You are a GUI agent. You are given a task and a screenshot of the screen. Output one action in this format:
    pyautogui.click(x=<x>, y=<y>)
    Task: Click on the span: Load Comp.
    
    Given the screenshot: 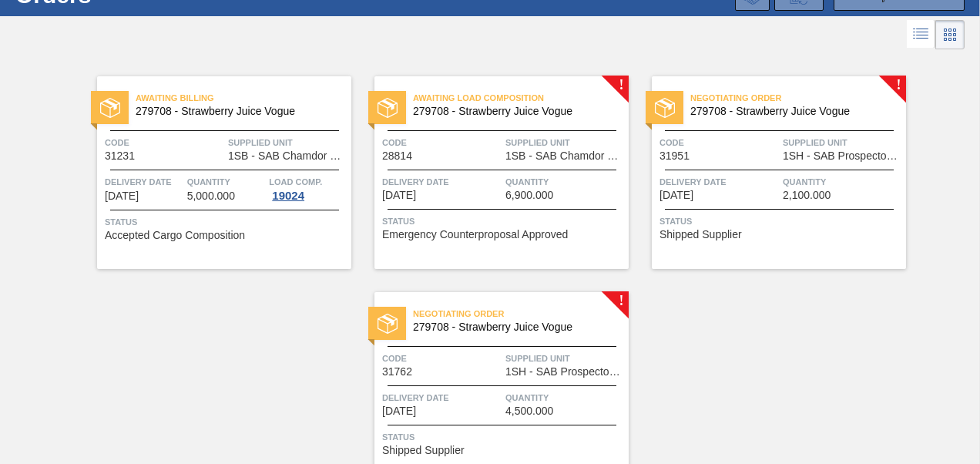 What is the action you would take?
    pyautogui.click(x=295, y=182)
    